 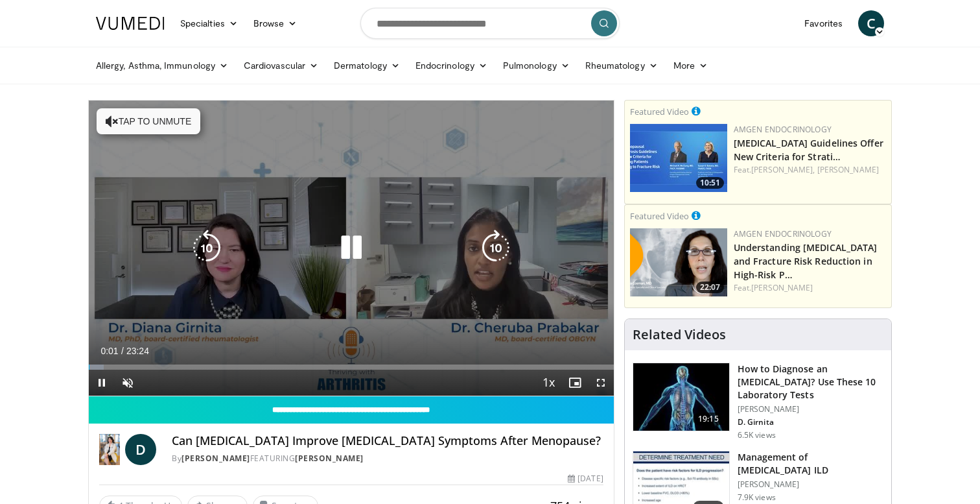 I want to click on a: Cardiovascular, so click(x=281, y=65).